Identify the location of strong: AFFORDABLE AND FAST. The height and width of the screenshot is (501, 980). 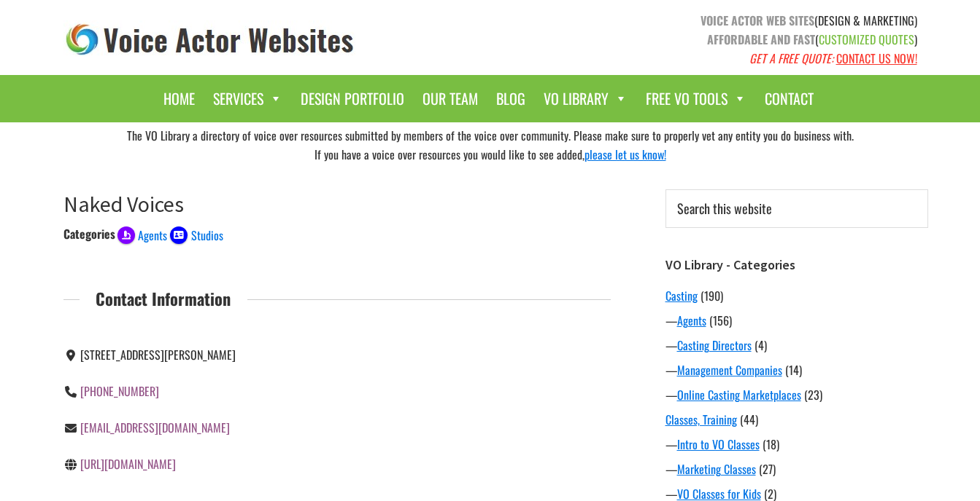
(760, 39).